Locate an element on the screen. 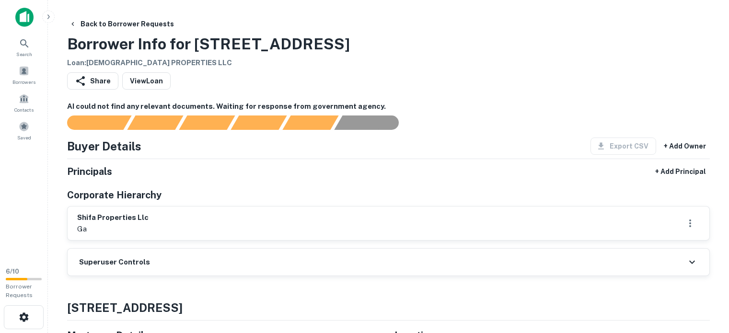  div: Sending borrower request to AI... is located at coordinates (91, 123).